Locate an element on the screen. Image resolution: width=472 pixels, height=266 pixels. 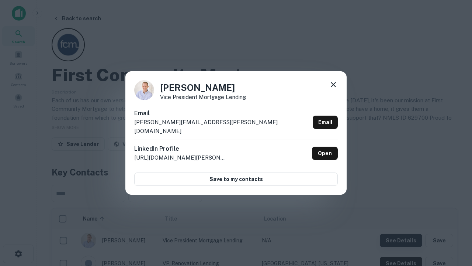
h6: Email is located at coordinates (222, 113).